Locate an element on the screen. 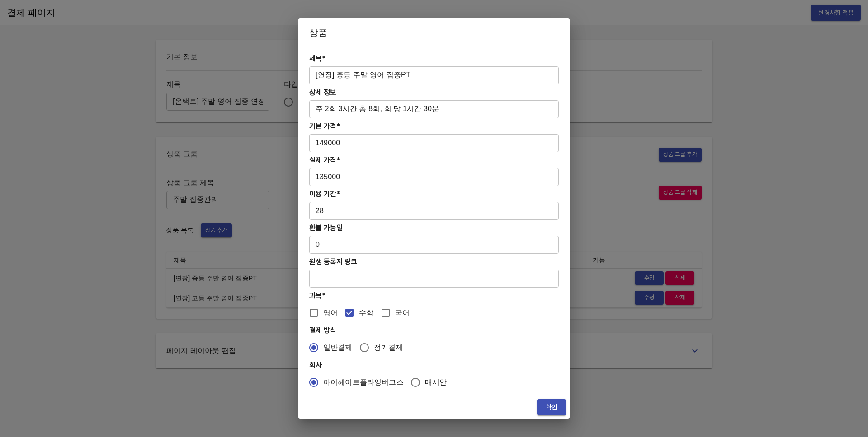 Image resolution: width=868 pixels, height=437 pixels. span: 매시안 is located at coordinates (436, 383).